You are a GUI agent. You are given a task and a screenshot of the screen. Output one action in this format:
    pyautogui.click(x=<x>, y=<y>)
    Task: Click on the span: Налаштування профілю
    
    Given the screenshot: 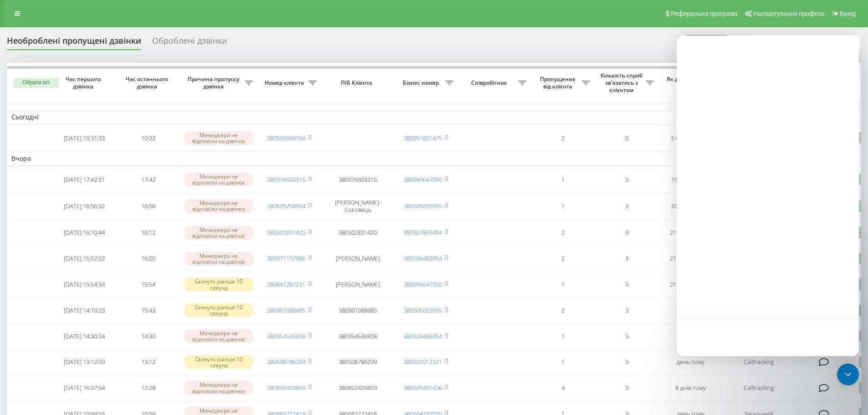 What is the action you would take?
    pyautogui.click(x=788, y=13)
    